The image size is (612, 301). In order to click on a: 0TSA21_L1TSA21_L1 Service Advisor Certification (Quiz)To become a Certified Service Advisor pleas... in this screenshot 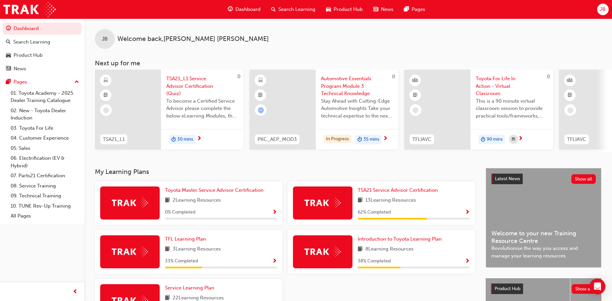, I will do `click(169, 110)`.